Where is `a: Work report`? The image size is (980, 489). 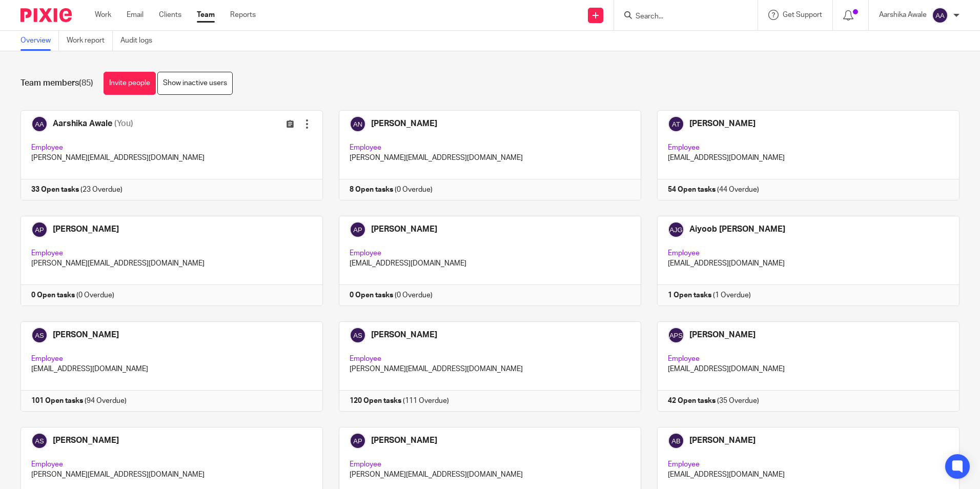
a: Work report is located at coordinates (90, 41).